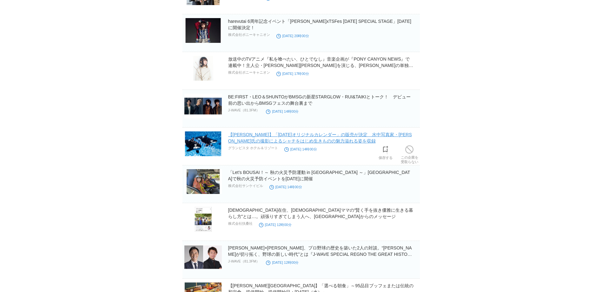 This screenshot has height=292, width=602. Describe the element at coordinates (203, 144) in the screenshot. I see `img: 【神戸須磨シーワールド】「2026年オリジナルカレンダー」の販売が決定 水中写真家・鍵井靖章氏の撮影によるシャチをはじめ生きものの魅力溢れる姿を収録` at that location.